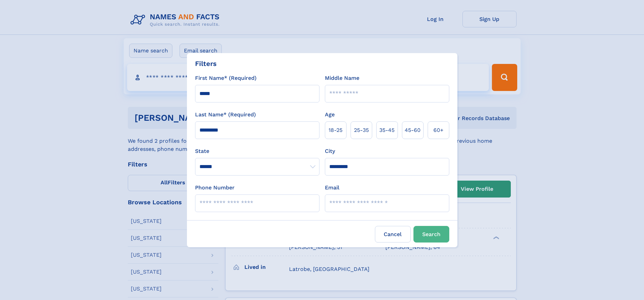  Describe the element at coordinates (332, 188) in the screenshot. I see `label: Email` at that location.